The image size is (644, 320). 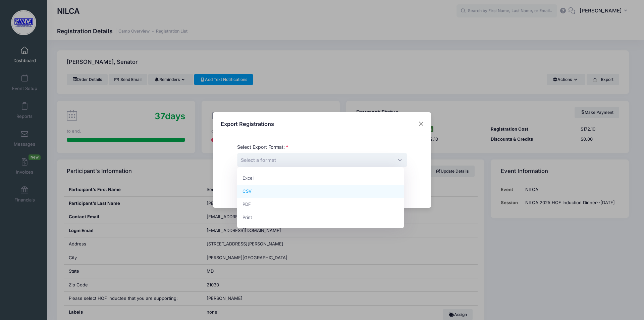 What do you see at coordinates (320, 204) in the screenshot?
I see `li: PDF` at bounding box center [320, 204].